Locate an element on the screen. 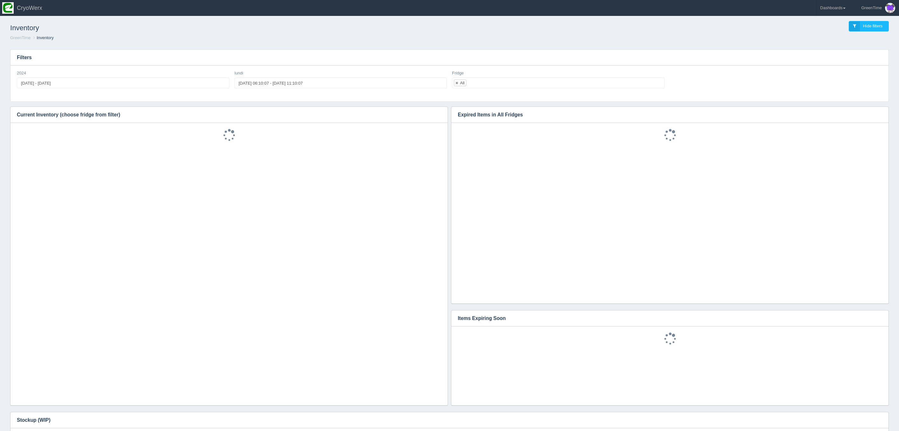 The image size is (899, 431). span: CryoWerx is located at coordinates (30, 8).